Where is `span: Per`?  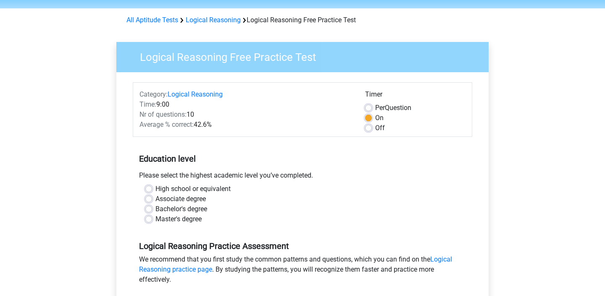 span: Per is located at coordinates (380, 108).